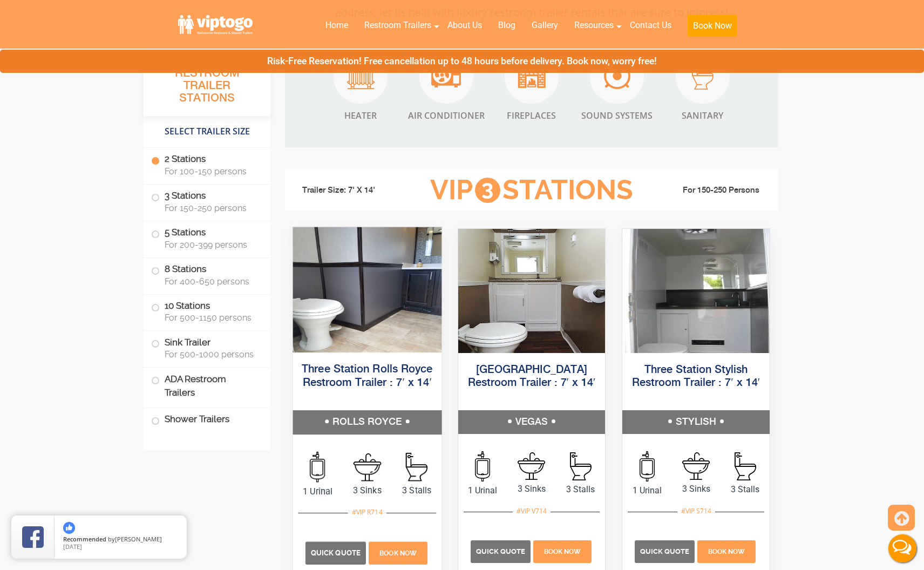 The height and width of the screenshot is (570, 924). I want to click on span: Heater, so click(361, 115).